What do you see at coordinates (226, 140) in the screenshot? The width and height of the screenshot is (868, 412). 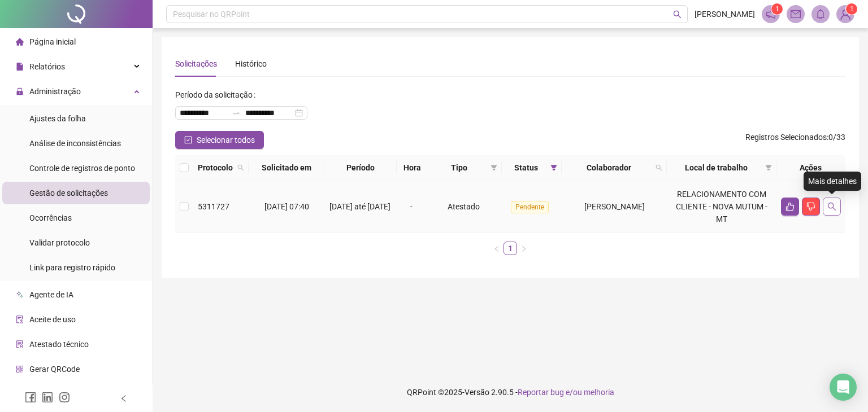 I see `span: Selecionar todos` at bounding box center [226, 140].